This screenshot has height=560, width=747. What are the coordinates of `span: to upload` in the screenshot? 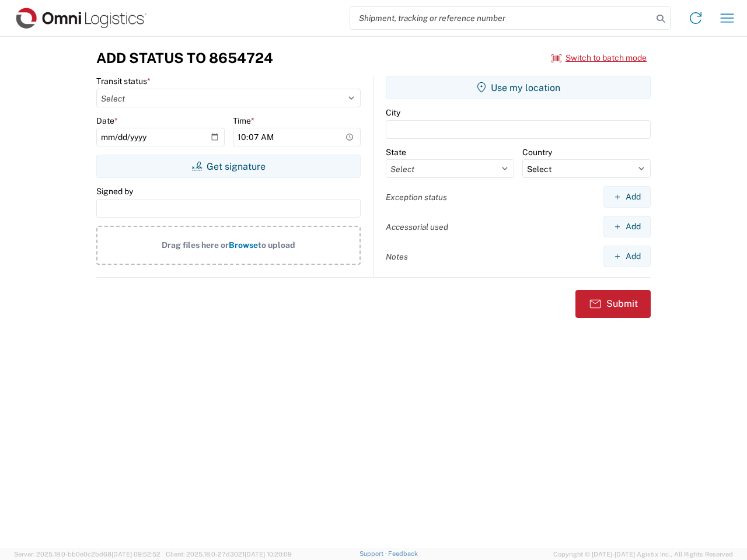 It's located at (277, 245).